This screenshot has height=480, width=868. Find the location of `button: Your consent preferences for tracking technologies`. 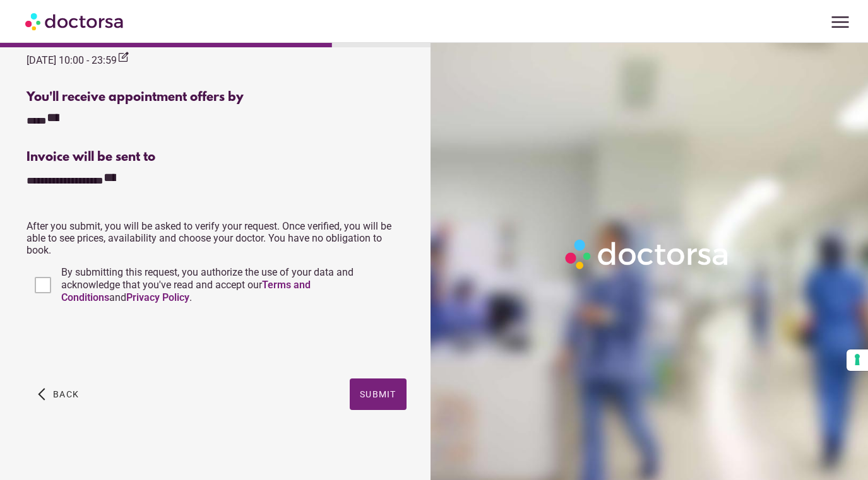

button: Your consent preferences for tracking technologies is located at coordinates (857, 360).